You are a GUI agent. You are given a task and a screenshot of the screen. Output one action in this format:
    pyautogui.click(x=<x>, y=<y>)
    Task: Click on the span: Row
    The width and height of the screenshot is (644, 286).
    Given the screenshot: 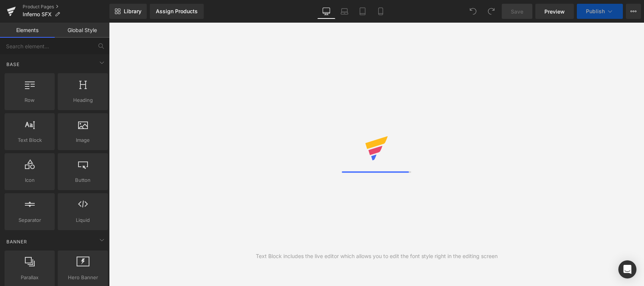 What is the action you would take?
    pyautogui.click(x=29, y=100)
    